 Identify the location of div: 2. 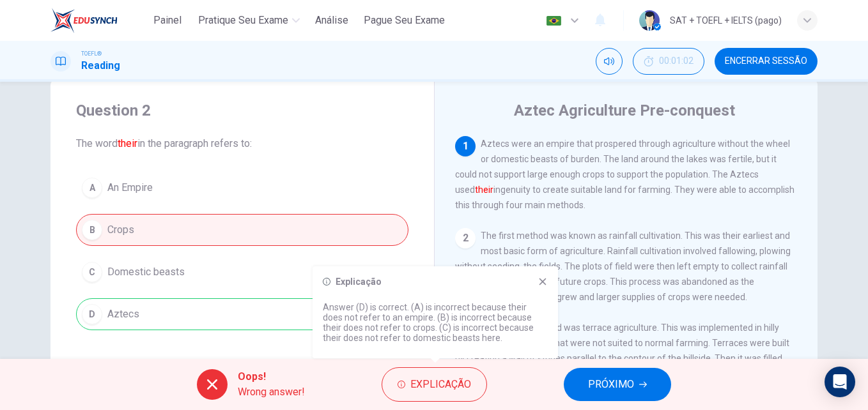
(465, 238).